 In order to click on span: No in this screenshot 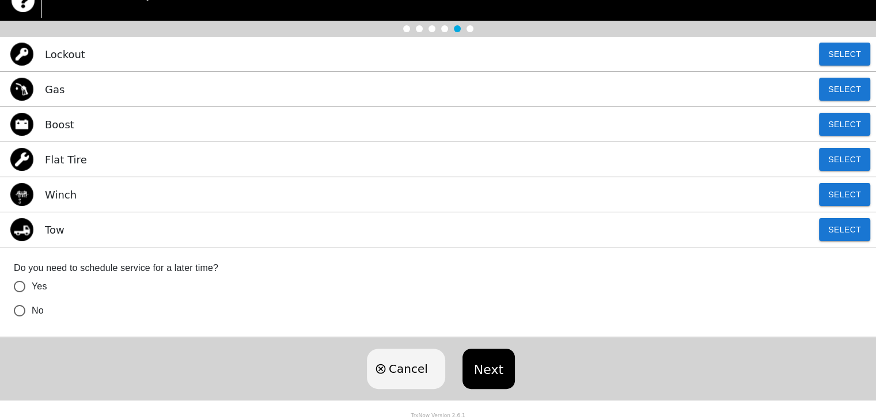, I will do `click(37, 311)`.